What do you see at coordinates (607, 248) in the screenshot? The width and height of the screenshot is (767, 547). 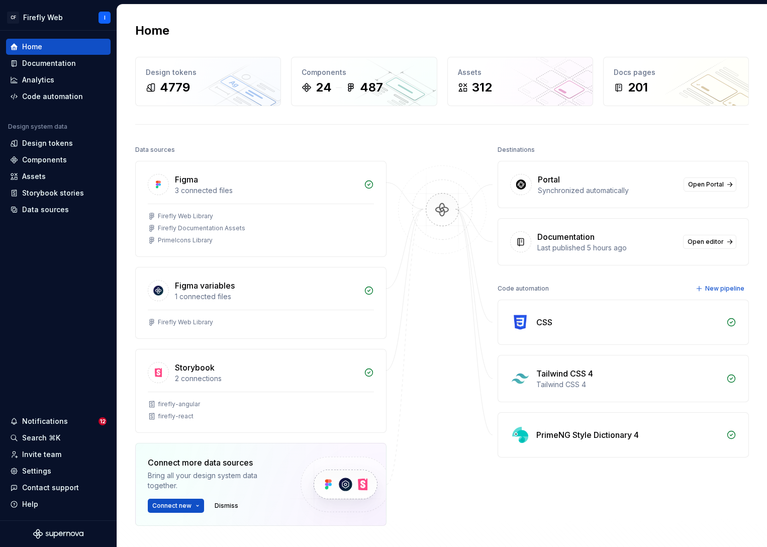 I see `div: Last published 5 hours ago` at bounding box center [607, 248].